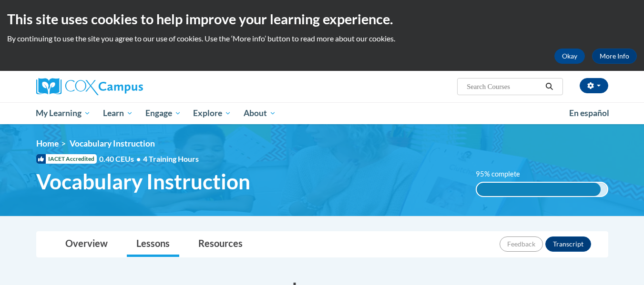  I want to click on span: My Learning, so click(63, 113).